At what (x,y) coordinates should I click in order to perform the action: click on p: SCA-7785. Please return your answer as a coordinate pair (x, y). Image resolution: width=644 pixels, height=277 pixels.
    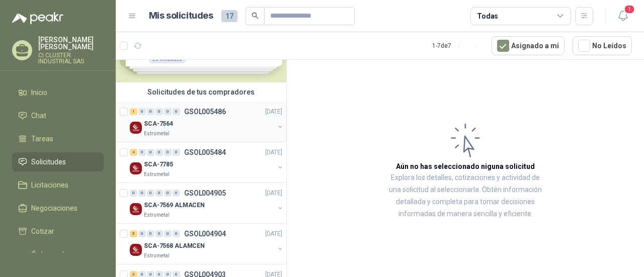
    Looking at the image, I should click on (158, 164).